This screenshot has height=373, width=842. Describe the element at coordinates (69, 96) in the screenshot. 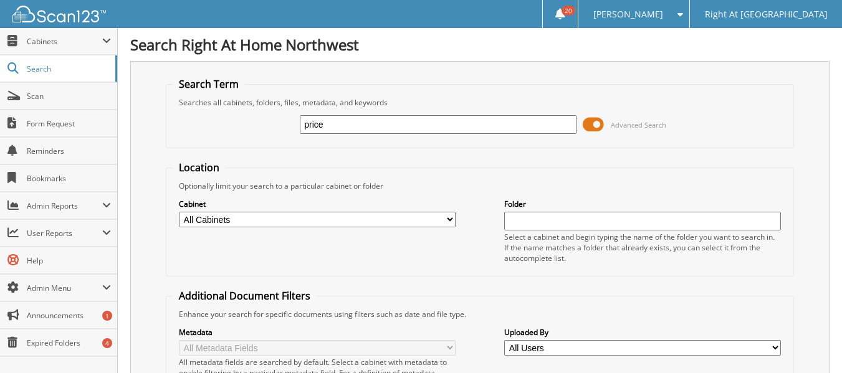

I see `span: Scan` at that location.